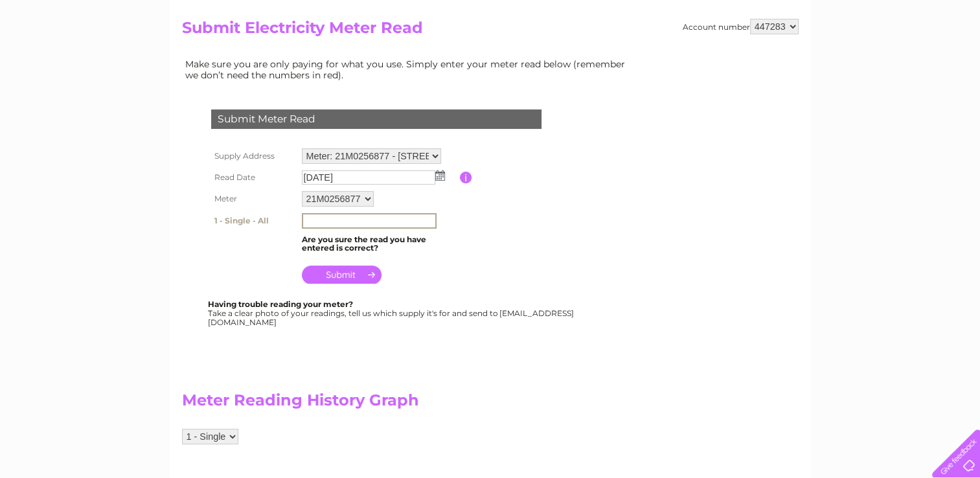 The image size is (980, 478). I want to click on h2: Meter Reading History Graph, so click(409, 403).